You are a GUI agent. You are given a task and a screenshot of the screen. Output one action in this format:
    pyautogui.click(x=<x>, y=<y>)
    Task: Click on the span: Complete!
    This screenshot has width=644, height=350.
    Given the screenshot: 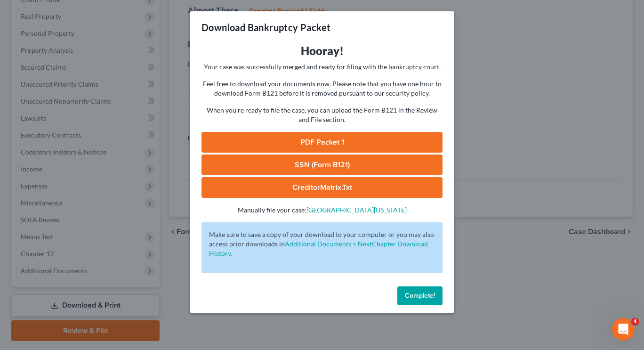 What is the action you would take?
    pyautogui.click(x=420, y=295)
    